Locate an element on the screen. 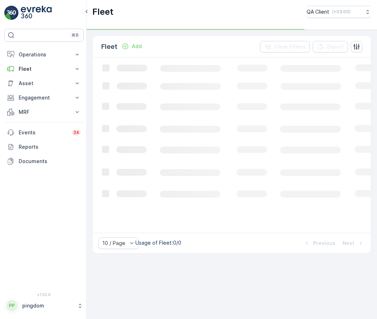 This screenshot has width=377, height=319. span: v 1.52.0 is located at coordinates (44, 294).